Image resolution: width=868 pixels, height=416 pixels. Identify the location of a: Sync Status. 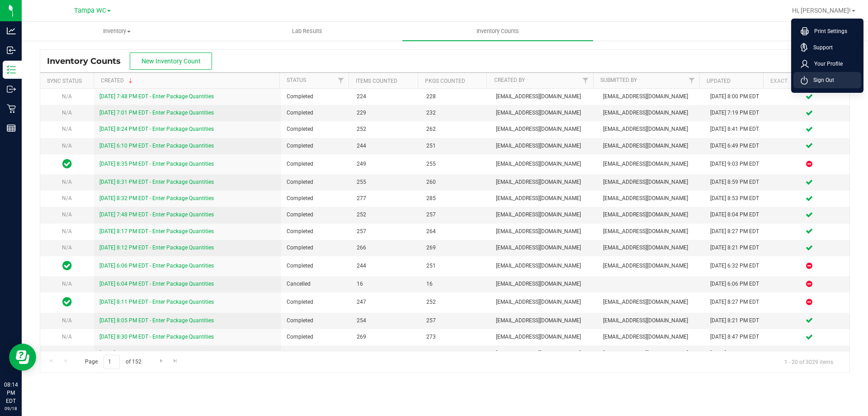
(64, 81).